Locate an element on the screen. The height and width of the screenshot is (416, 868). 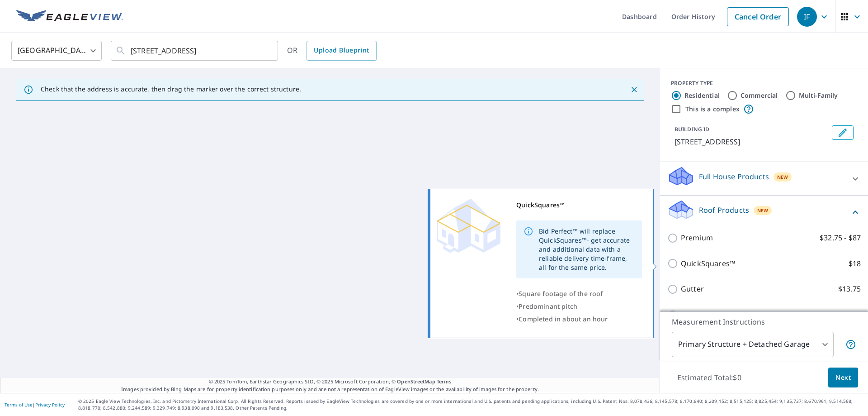
div: IF is located at coordinates (807, 17).